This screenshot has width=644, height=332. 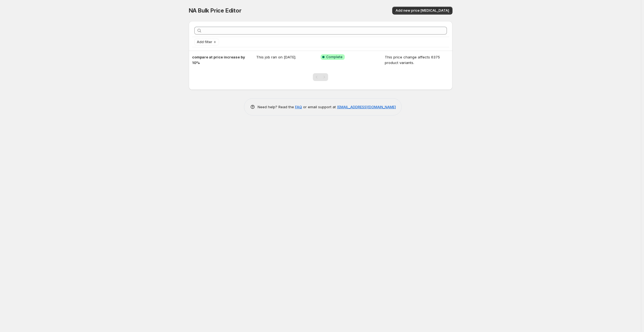 What do you see at coordinates (277, 107) in the screenshot?
I see `span: Need help? Read the` at bounding box center [277, 107].